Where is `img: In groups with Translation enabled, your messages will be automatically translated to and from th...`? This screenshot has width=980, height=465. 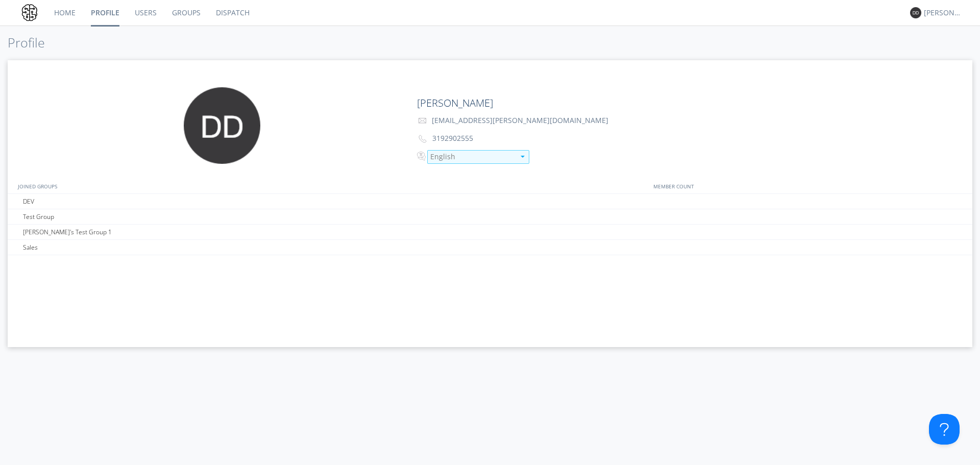
img: In groups with Translation enabled, your messages will be automatically translated to and from th... is located at coordinates (422, 156).